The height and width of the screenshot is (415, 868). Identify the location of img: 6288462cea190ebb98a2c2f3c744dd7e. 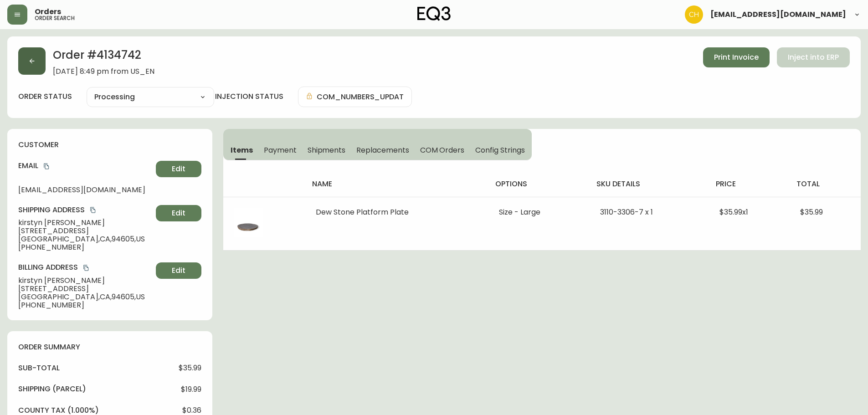
(694, 15).